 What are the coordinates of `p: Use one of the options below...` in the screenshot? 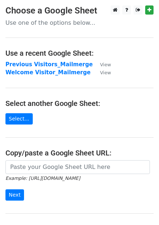 It's located at (80, 23).